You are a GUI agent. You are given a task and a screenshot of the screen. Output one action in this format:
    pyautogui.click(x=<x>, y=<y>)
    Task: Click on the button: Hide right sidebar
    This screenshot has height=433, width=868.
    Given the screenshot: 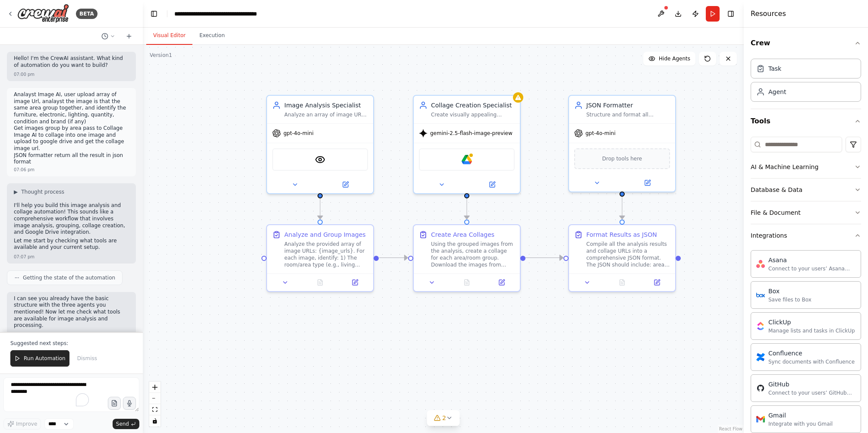 What is the action you would take?
    pyautogui.click(x=731, y=14)
    